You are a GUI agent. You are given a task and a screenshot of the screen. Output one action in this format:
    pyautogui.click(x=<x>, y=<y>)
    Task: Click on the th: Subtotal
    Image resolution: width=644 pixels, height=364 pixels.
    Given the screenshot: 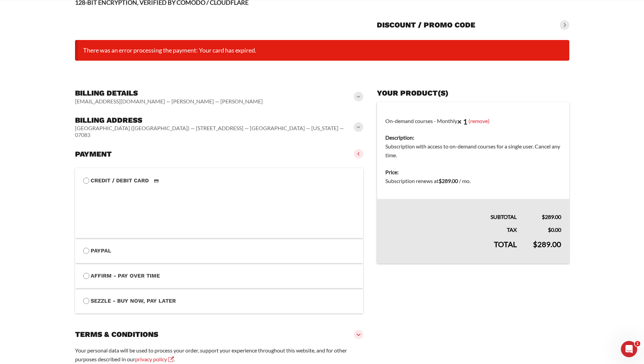 What is the action you would take?
    pyautogui.click(x=451, y=211)
    